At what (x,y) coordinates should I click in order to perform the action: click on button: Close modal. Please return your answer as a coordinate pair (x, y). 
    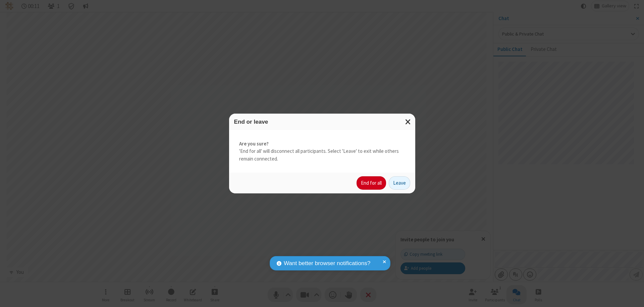
    Looking at the image, I should click on (408, 122).